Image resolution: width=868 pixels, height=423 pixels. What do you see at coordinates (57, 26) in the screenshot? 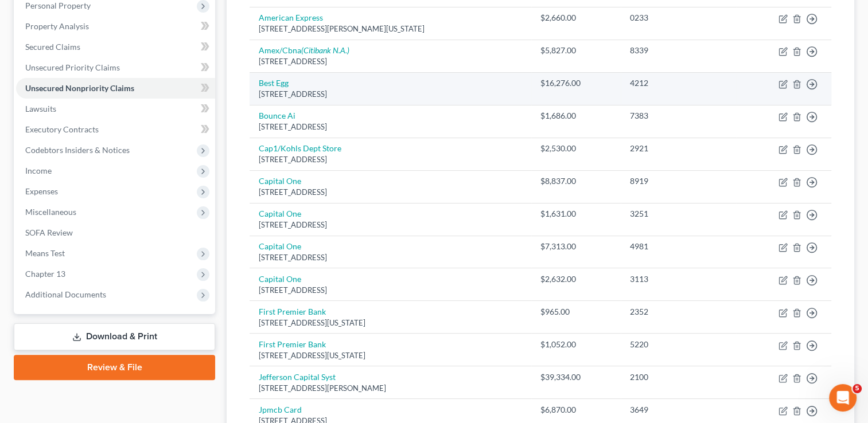
I see `span: Property Analysis` at bounding box center [57, 26].